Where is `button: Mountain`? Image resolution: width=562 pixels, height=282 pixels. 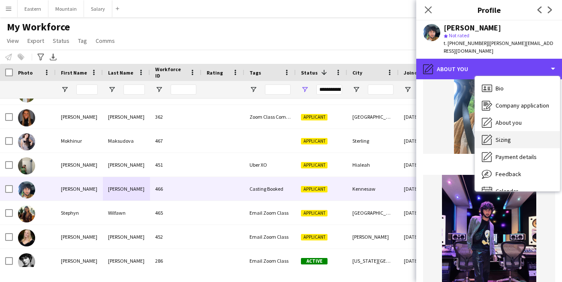 button: Mountain is located at coordinates (66, 9).